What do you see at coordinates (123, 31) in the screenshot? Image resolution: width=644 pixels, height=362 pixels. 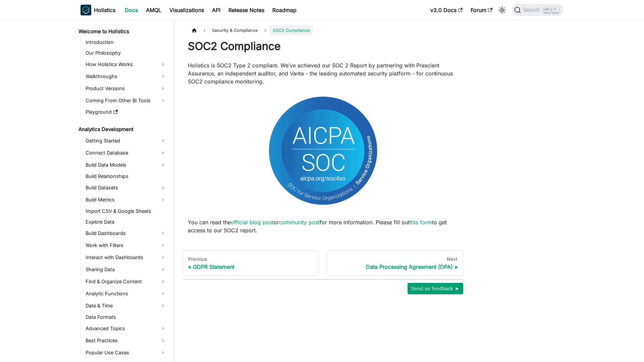 I see `a: Welcome to Holistics` at bounding box center [123, 31].